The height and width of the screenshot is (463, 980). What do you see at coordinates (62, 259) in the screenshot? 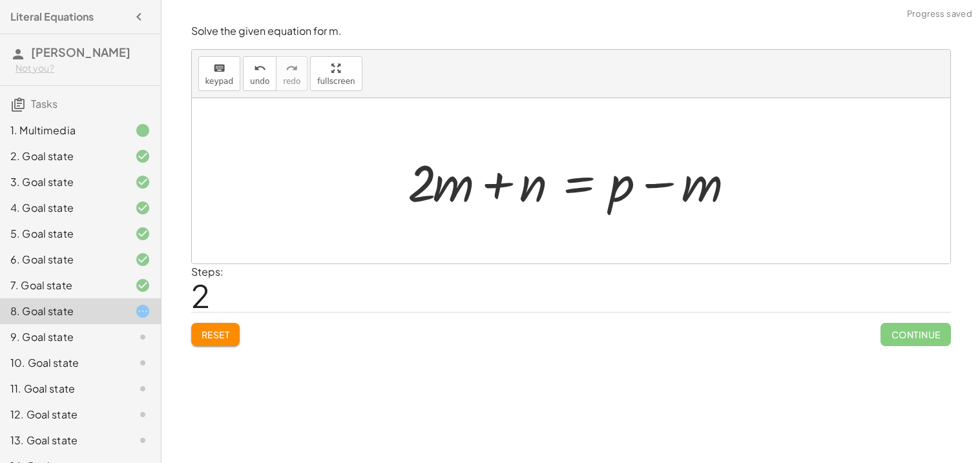
I see `div: 6. Goal state` at bounding box center [62, 259].